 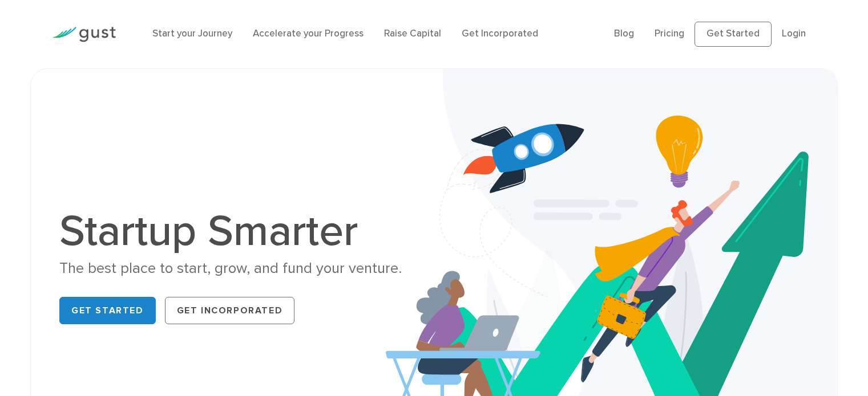 What do you see at coordinates (308, 33) in the screenshot?
I see `a: Accelerate your Progress` at bounding box center [308, 33].